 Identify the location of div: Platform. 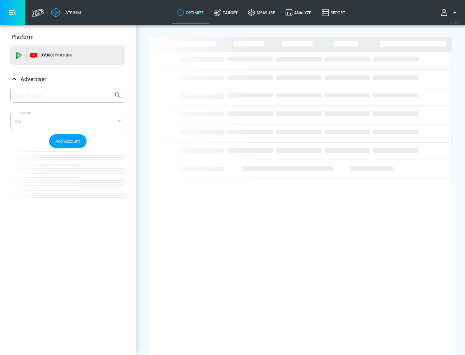
(68, 37).